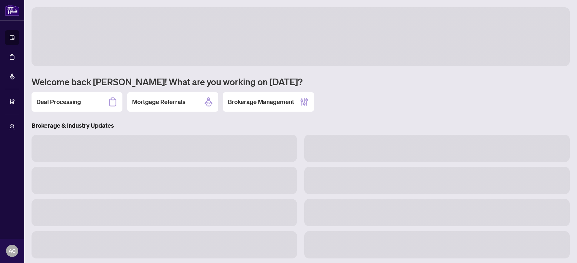  I want to click on span: user-switch, so click(12, 127).